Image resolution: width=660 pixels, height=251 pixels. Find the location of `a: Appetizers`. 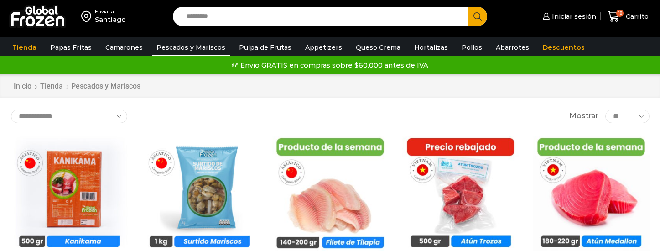

a: Appetizers is located at coordinates (323, 47).